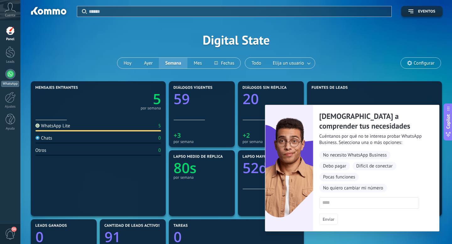  Describe the element at coordinates (10, 15) in the screenshot. I see `span: Cuenta` at that location.